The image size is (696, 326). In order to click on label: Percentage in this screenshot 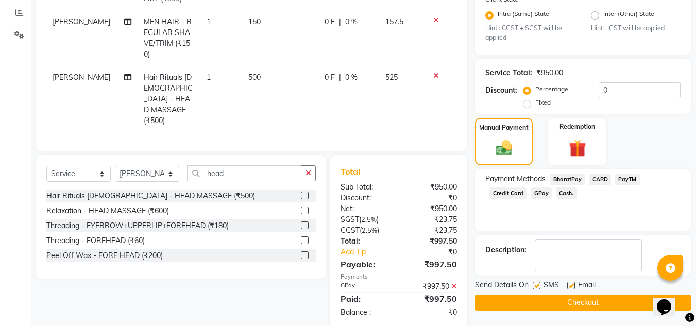, I will do `click(552, 89)`.